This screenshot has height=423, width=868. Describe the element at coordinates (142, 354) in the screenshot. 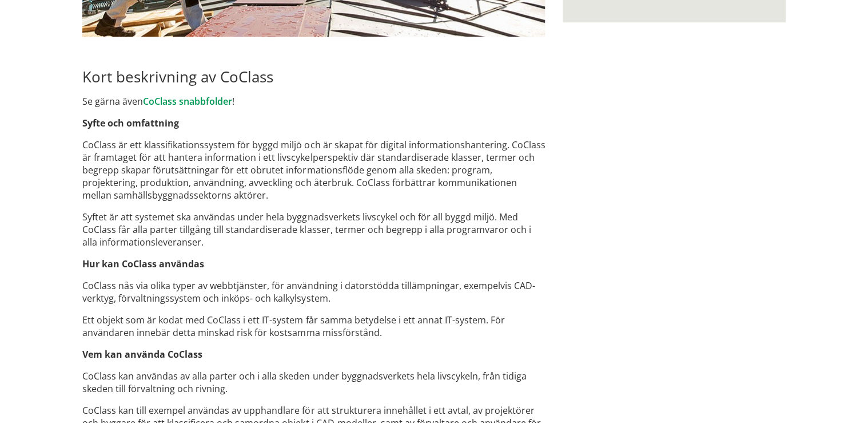

I see `strong: Vem kan använda CoClass` at that location.